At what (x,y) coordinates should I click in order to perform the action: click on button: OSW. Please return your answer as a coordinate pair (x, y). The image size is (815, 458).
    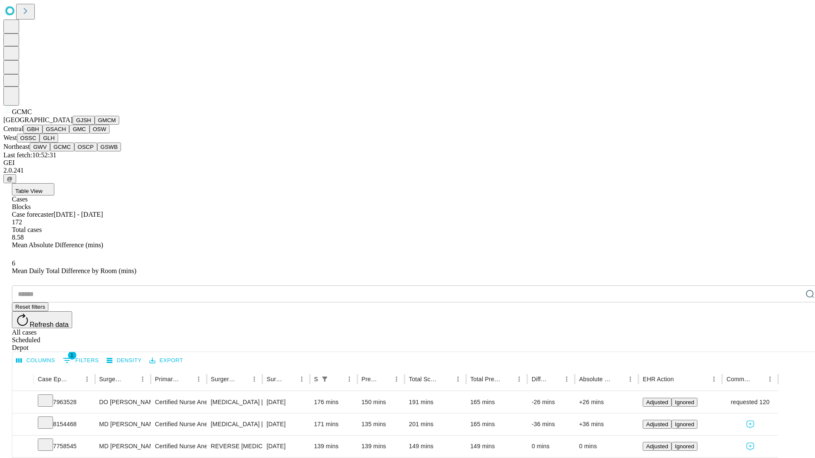
    Looking at the image, I should click on (100, 129).